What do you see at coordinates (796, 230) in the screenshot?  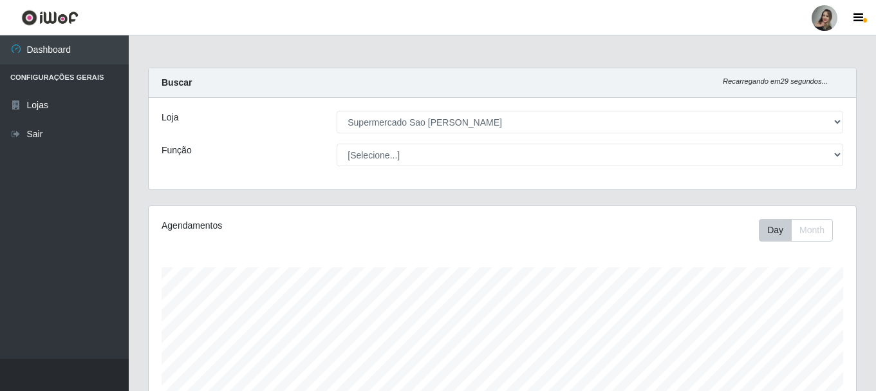 I see `div: First group` at bounding box center [796, 230].